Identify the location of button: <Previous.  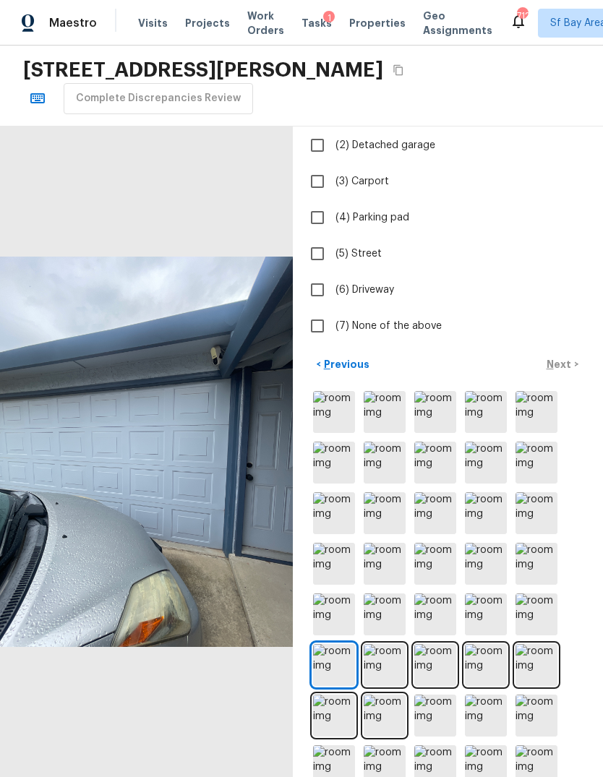
(343, 364).